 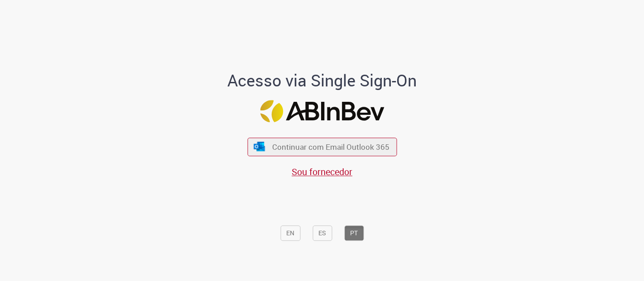 I want to click on img: Logo ABInBev, so click(x=322, y=111).